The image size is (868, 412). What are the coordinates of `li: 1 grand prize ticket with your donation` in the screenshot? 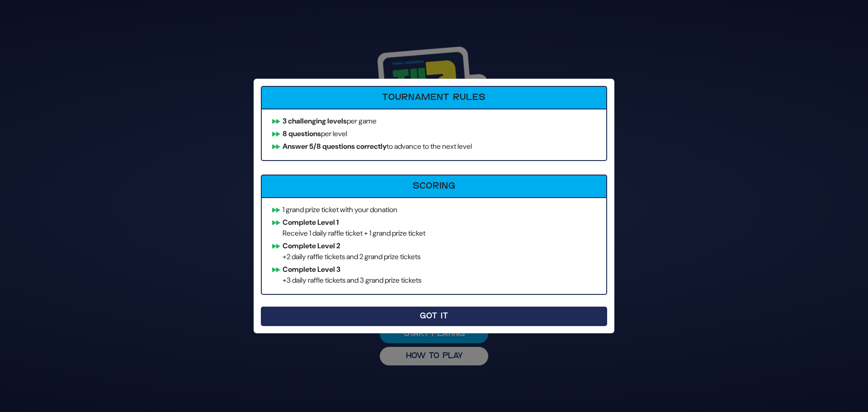 It's located at (434, 210).